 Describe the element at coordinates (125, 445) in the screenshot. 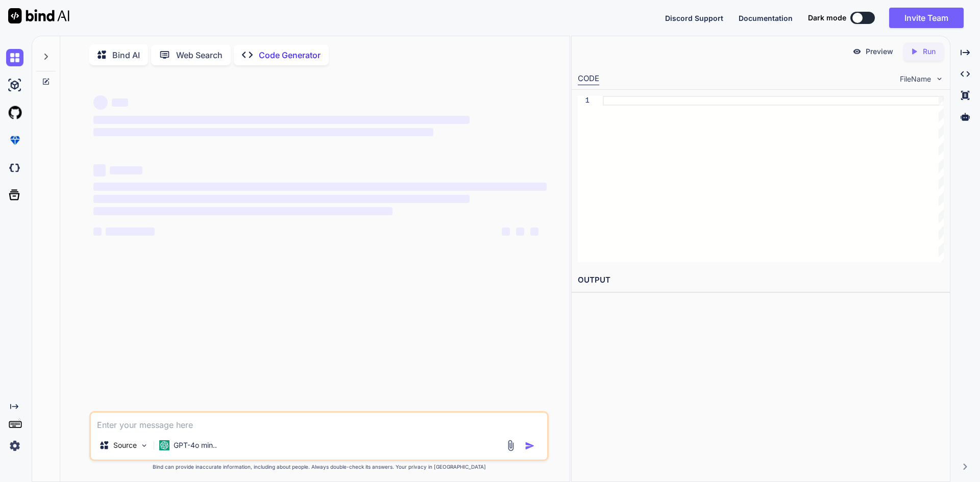

I see `p: Source` at that location.